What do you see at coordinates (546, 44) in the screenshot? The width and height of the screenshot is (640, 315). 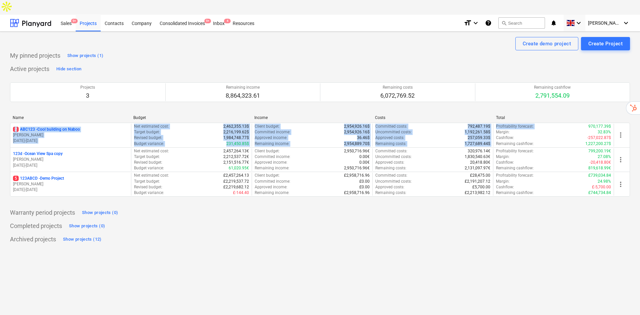 I see `button: Create demo project` at bounding box center [546, 44].